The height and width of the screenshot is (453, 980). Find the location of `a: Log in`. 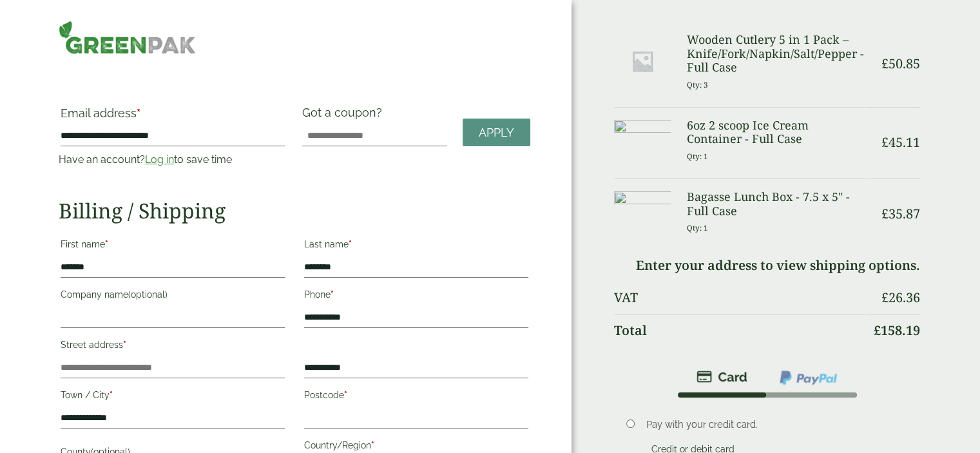

a: Log in is located at coordinates (159, 160).